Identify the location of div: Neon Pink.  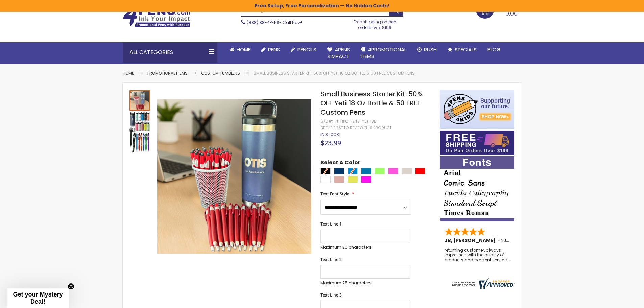
(366, 179).